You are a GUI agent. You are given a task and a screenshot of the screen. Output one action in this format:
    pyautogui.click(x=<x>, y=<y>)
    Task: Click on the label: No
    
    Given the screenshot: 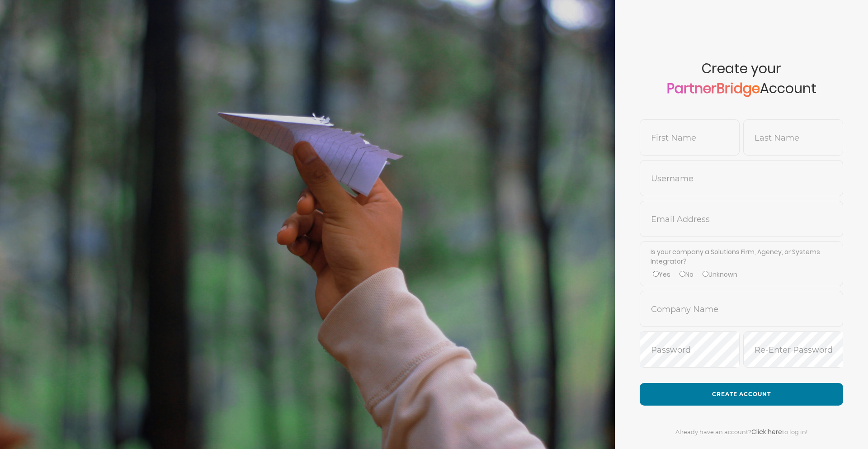 What is the action you would take?
    pyautogui.click(x=686, y=274)
    